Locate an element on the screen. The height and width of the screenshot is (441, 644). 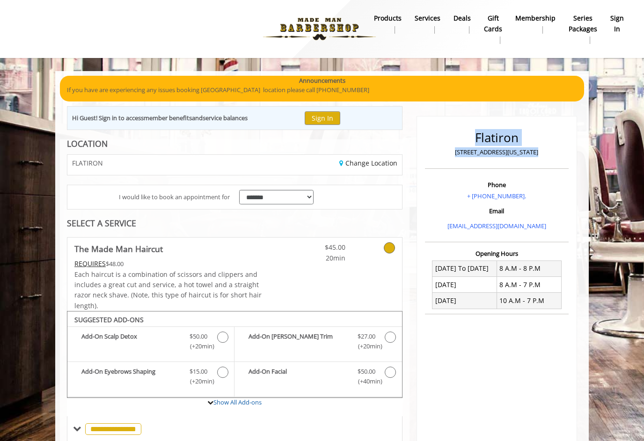
td: 8 A.M - 8 P.M is located at coordinates (529, 268).